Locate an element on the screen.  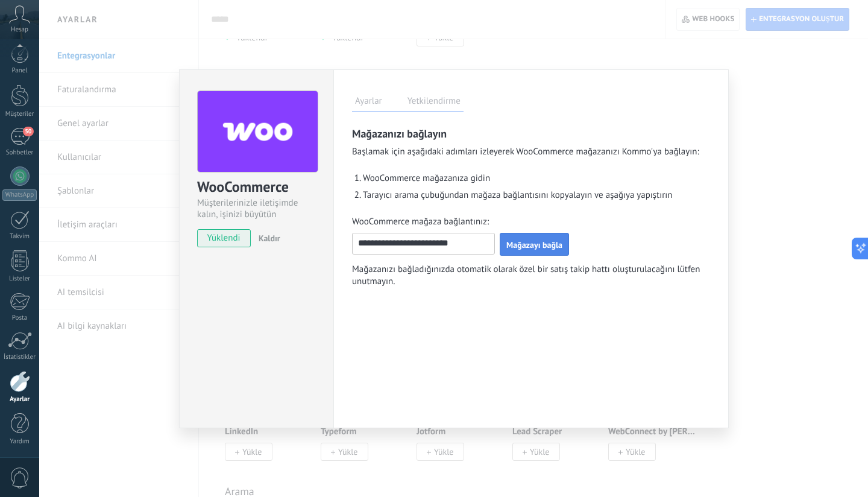
span: 50 is located at coordinates (28, 131).